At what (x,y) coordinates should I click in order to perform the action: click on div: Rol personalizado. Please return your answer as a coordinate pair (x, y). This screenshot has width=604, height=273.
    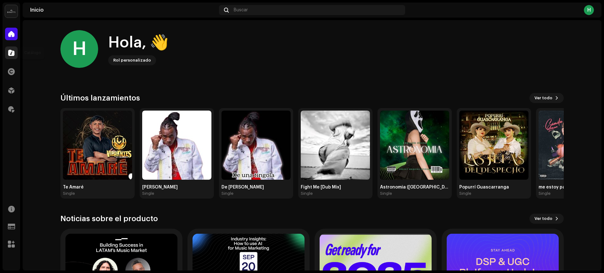
    Looking at the image, I should click on (132, 60).